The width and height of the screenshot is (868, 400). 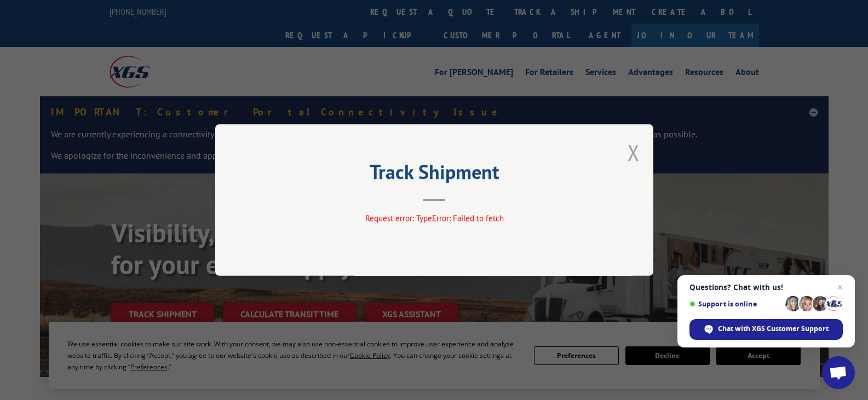 What do you see at coordinates (633, 152) in the screenshot?
I see `button: Close modal` at bounding box center [633, 152].